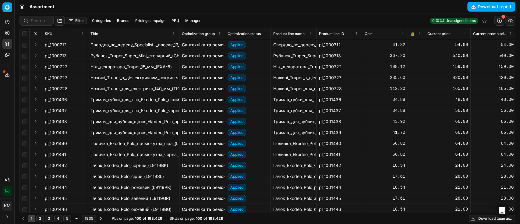  Describe the element at coordinates (56, 56) in the screenshot. I see `span: pl_1000713` at that location.